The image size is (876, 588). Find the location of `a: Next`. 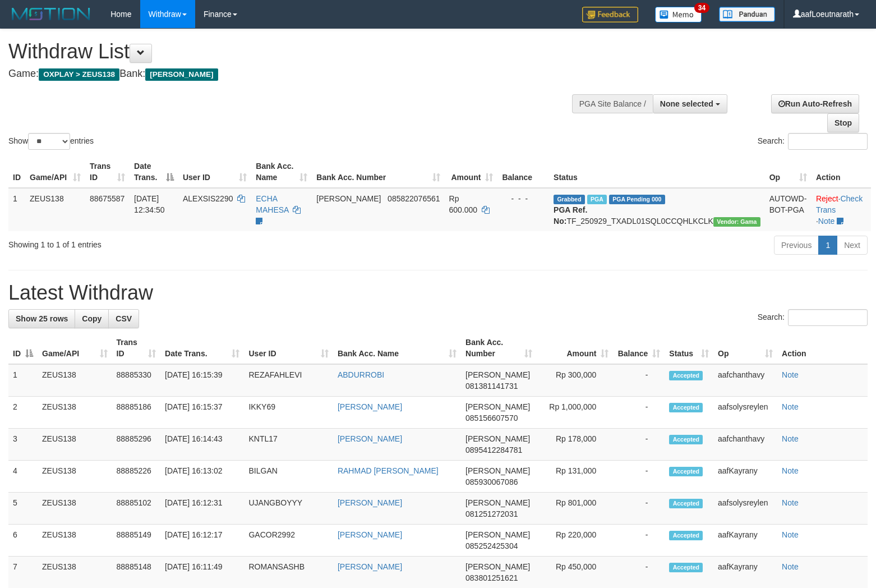

a: Next is located at coordinates (852, 245).